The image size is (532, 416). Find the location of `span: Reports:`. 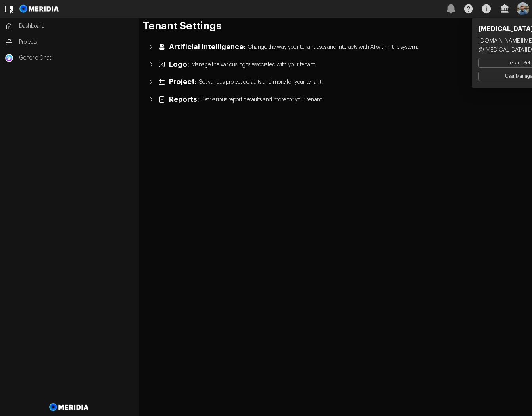

span: Reports: is located at coordinates (184, 99).